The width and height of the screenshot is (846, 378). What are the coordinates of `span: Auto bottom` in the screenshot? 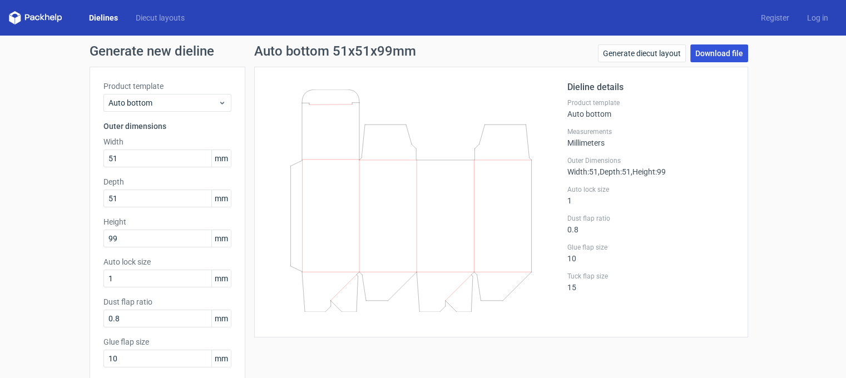 It's located at (163, 103).